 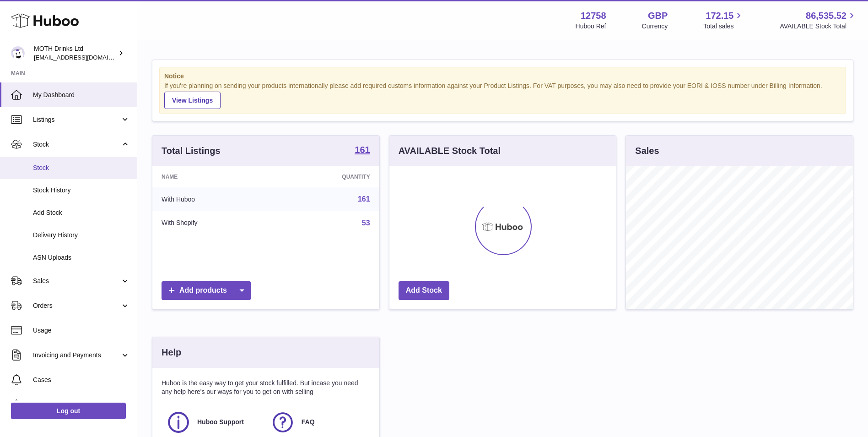 I want to click on span: Invoicing and Payments, so click(x=76, y=354).